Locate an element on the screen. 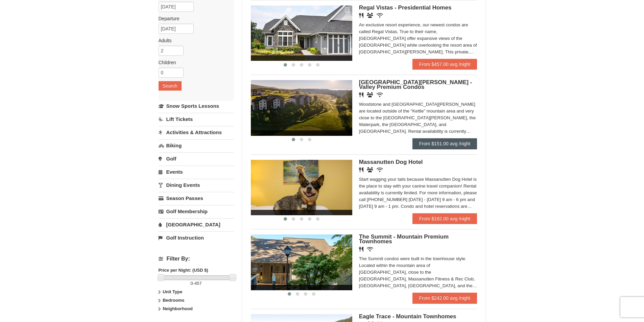 This screenshot has width=644, height=322. a: Season Passes is located at coordinates (196, 198).